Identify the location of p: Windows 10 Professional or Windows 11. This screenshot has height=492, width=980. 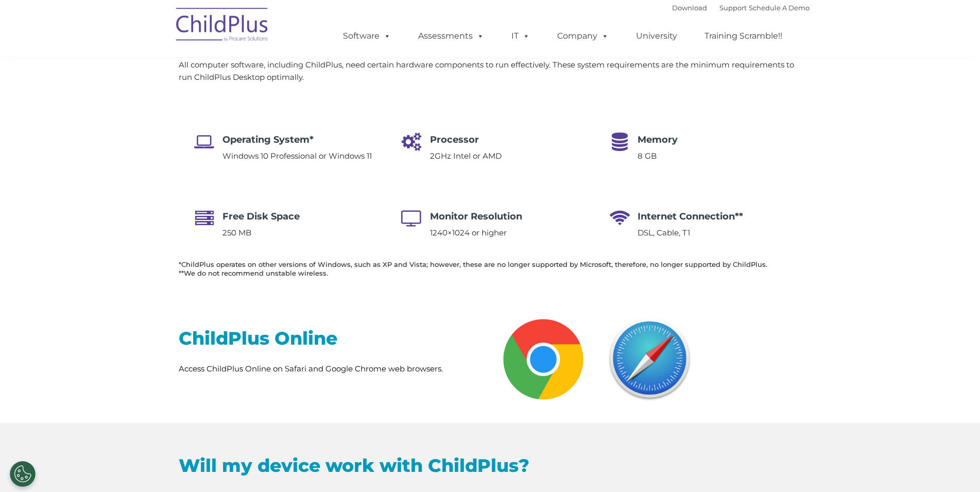
(297, 156).